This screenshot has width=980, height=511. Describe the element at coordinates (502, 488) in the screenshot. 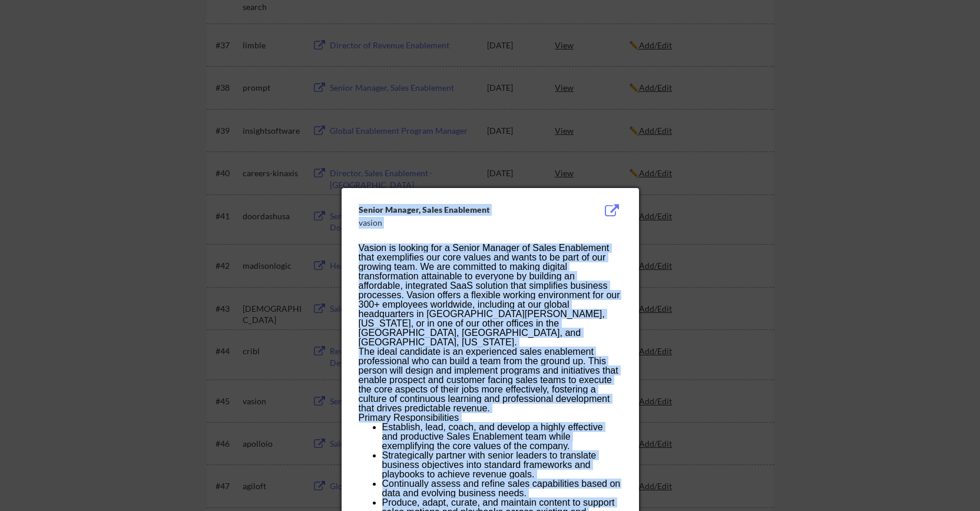

I see `li: Continually assess and refine sales capabilities based on data and evolving business needs.` at that location.